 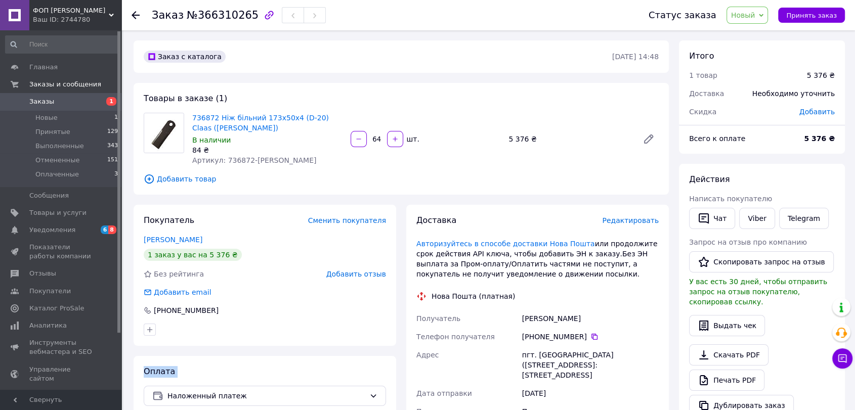 I want to click on span: Получатель, so click(x=438, y=319).